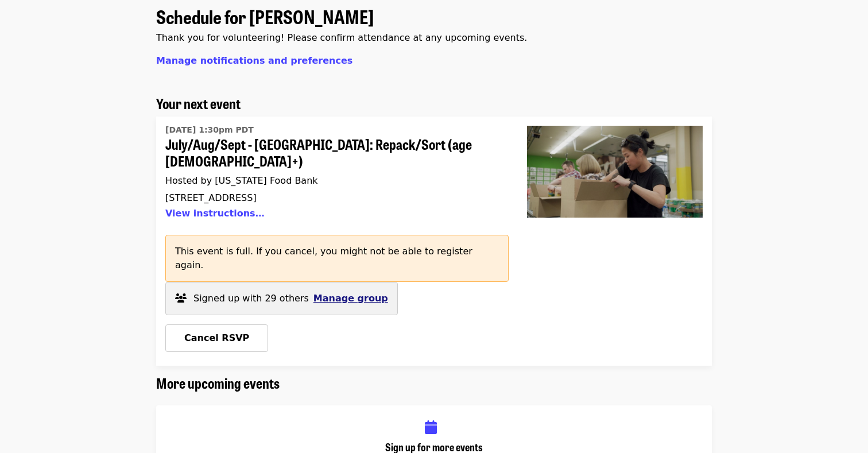 This screenshot has height=453, width=868. Describe the element at coordinates (351, 299) in the screenshot. I see `button: Manage group` at that location.